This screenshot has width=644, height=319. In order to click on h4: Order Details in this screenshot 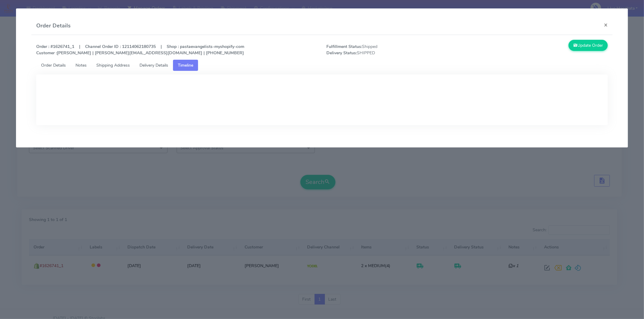, I will do `click(54, 25)`.